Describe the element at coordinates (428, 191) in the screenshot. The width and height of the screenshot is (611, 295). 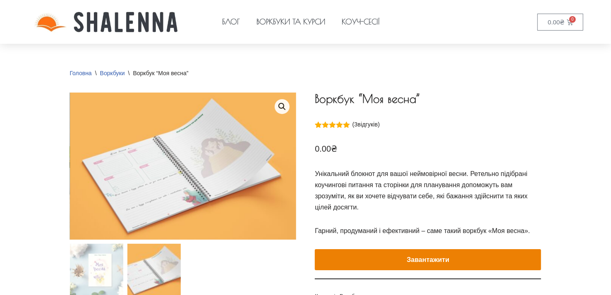
I see `p: Унікальний блокнот для вашої неймовірної весни. Ретельно підібрані коучингові питання та сторінки...` at that location.